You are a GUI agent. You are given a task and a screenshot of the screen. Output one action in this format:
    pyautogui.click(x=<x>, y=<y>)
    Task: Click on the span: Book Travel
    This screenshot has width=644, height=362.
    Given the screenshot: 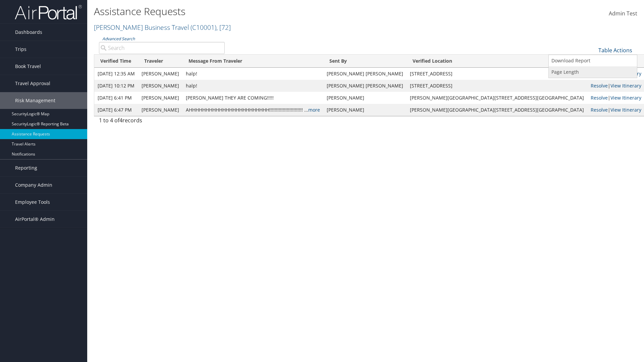 What is the action you would take?
    pyautogui.click(x=28, y=66)
    